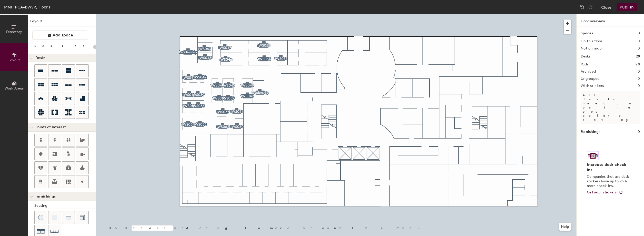 The width and height of the screenshot is (644, 236). I want to click on h1: Furnishings, so click(590, 132).